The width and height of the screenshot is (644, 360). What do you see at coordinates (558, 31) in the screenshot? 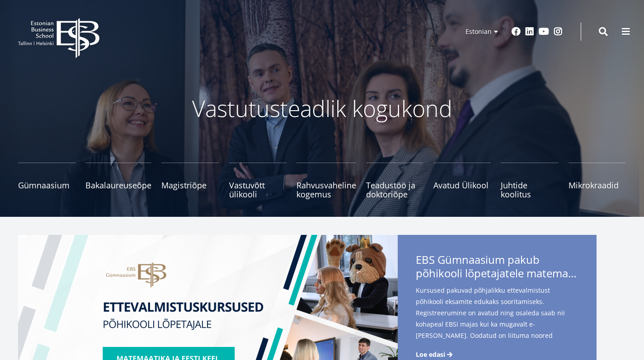
I see `a: Instagram` at bounding box center [558, 31].